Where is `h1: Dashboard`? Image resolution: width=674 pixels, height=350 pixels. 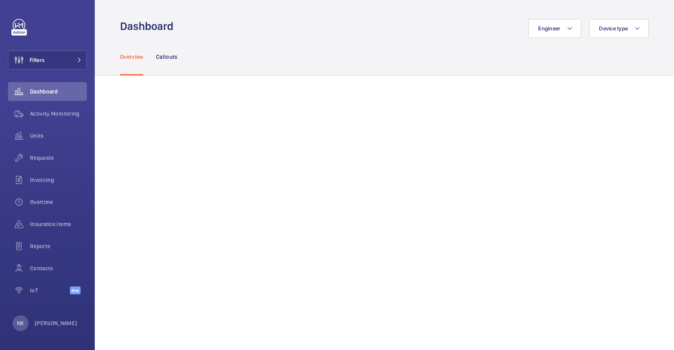
h1: Dashboard is located at coordinates (149, 26).